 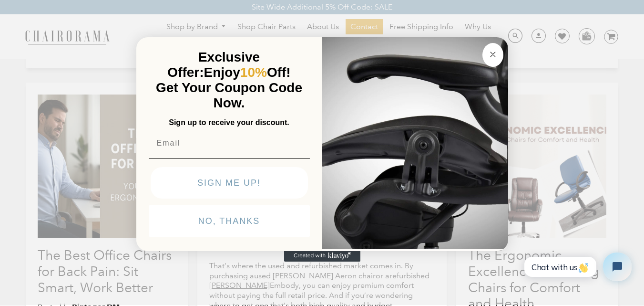 I want to click on span: Sign up to receive your discount., so click(x=229, y=122).